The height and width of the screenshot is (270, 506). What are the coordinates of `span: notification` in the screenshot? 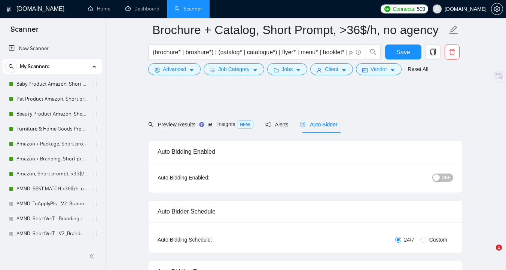 It's located at (268, 125).